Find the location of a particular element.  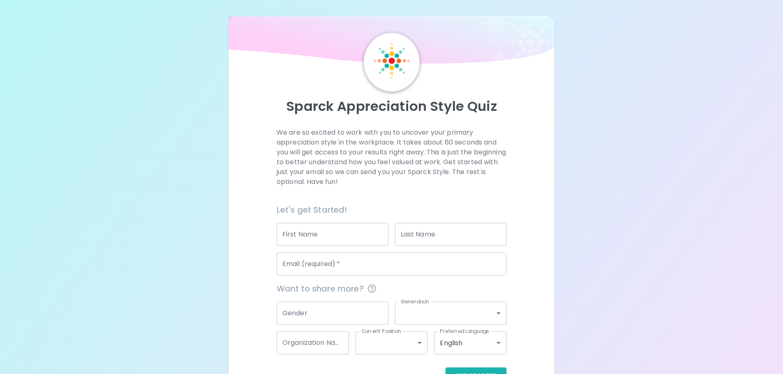

label: Preferred Language is located at coordinates (464, 331).